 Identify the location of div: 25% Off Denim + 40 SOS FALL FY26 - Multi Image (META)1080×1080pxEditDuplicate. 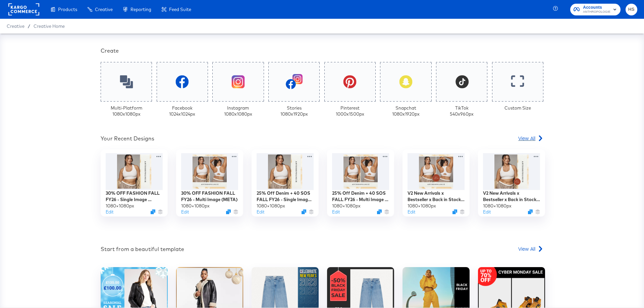
(361, 183).